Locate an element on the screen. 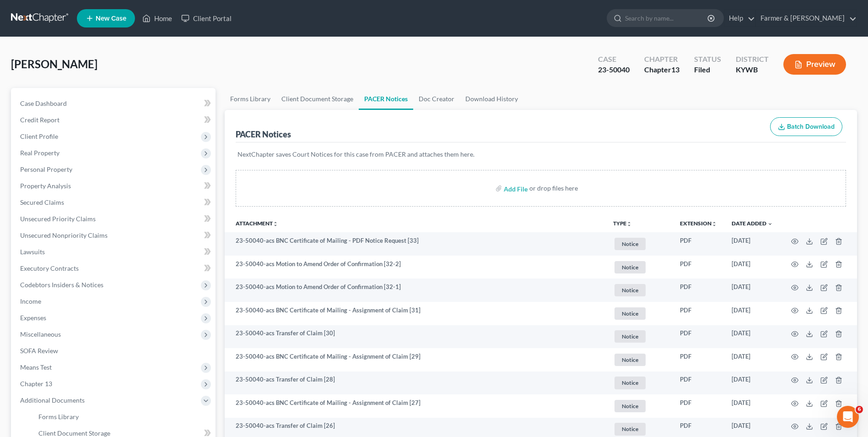  span: New Case is located at coordinates (110, 19).